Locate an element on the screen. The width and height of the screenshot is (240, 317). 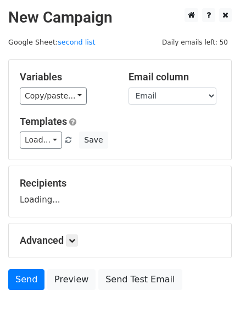
h5: Variables is located at coordinates (66, 77).